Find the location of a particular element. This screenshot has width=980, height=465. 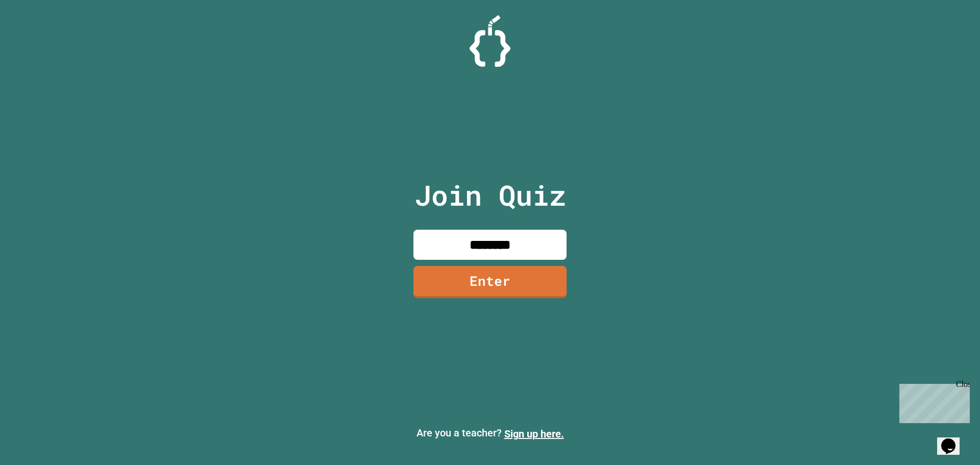

img: Logo.svg is located at coordinates (490, 41).